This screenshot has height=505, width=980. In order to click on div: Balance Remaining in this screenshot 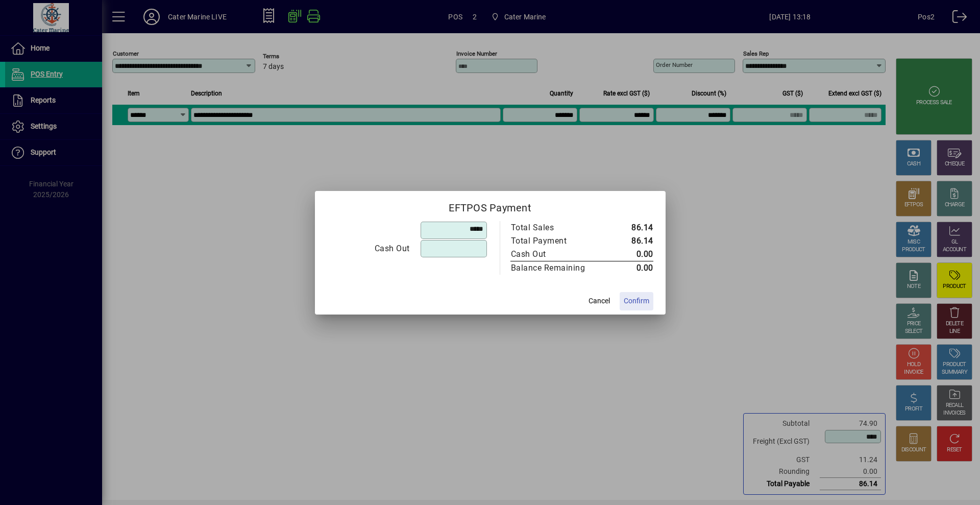, I will do `click(553, 268)`.